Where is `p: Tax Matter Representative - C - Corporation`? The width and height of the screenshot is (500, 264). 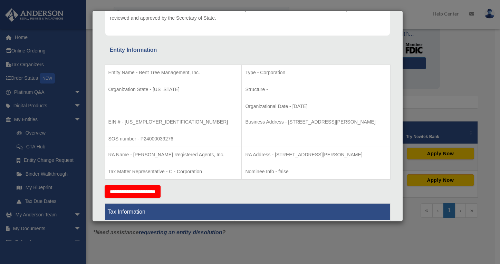 p: Tax Matter Representative - C - Corporation is located at coordinates (173, 172).